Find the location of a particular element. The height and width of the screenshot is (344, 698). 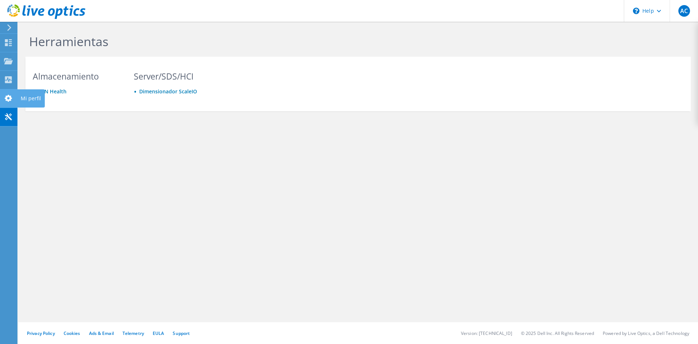

h3: Almacenamiento is located at coordinates (76, 76).